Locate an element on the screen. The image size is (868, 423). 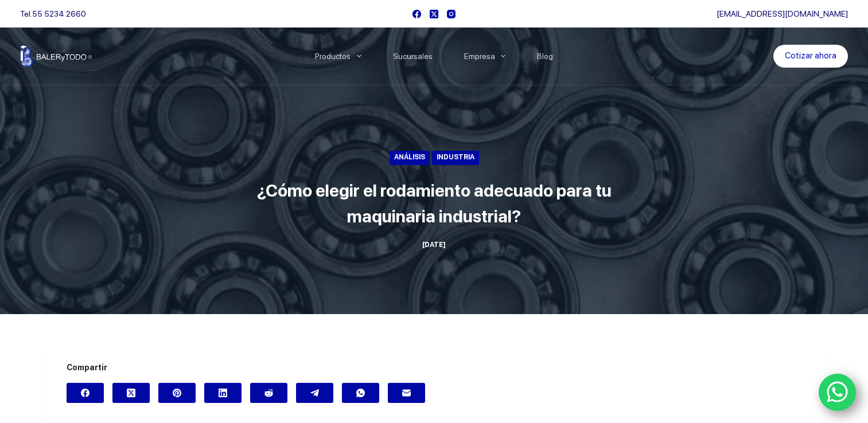
a: Industria is located at coordinates (455, 158).